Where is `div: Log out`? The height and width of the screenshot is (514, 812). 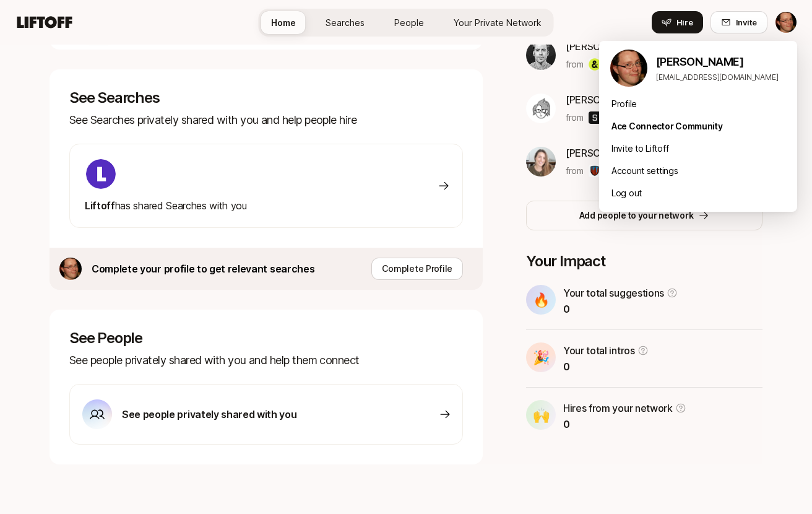 div: Log out is located at coordinates (698, 193).